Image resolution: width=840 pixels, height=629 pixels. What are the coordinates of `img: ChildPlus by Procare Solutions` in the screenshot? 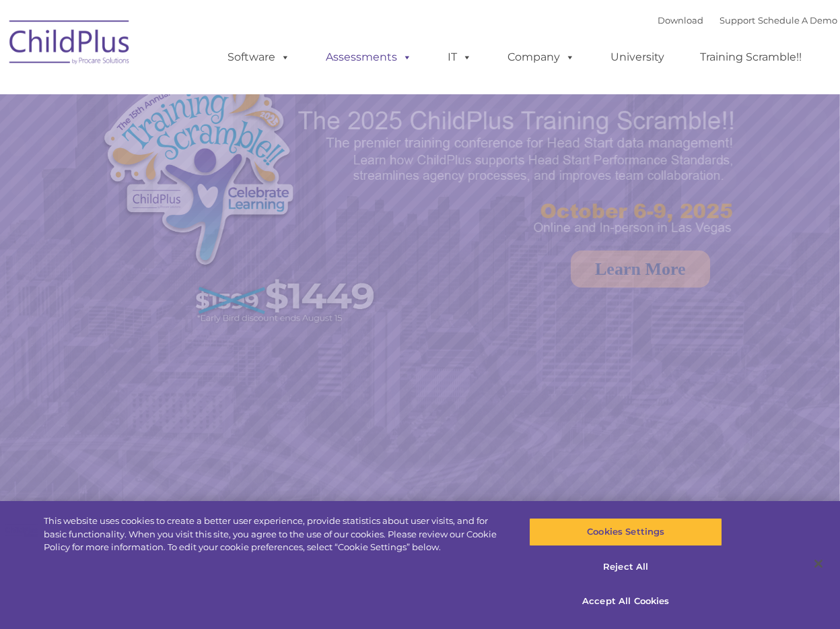 It's located at (70, 44).